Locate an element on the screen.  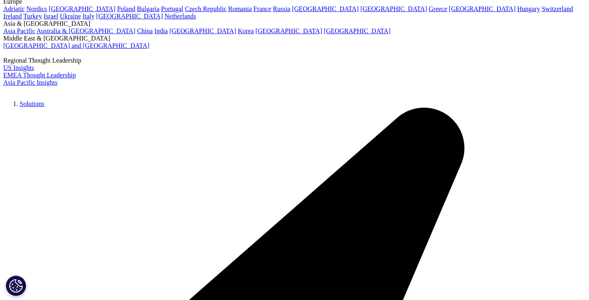
a: Ukraine is located at coordinates (70, 16).